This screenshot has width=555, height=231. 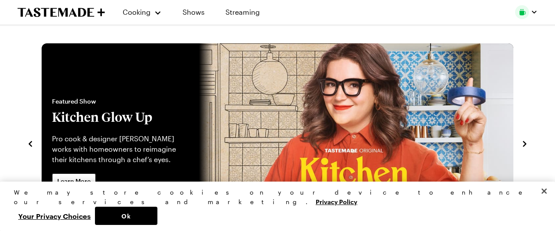 I want to click on div: Privacy, so click(x=273, y=206).